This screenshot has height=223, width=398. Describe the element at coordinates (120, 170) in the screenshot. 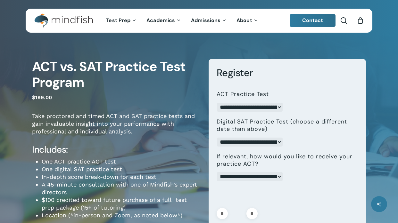

I see `li: One digital SAT practice test` at that location.